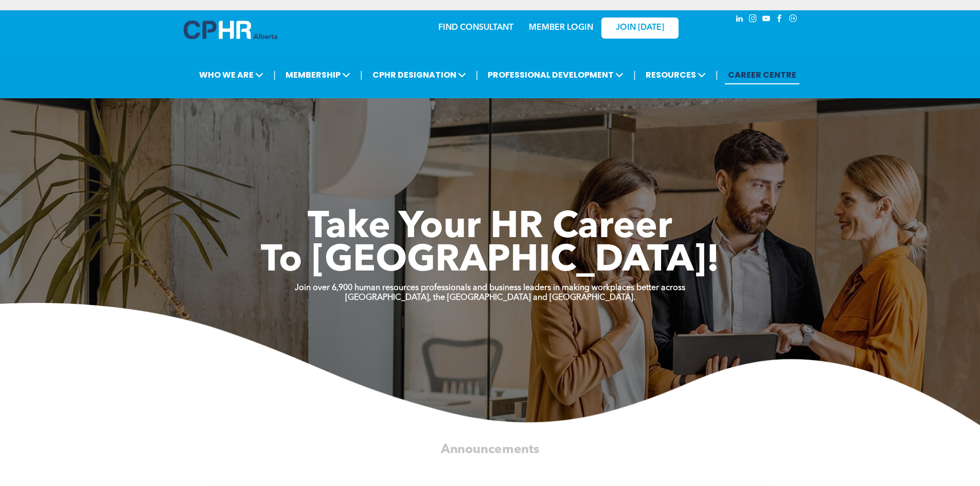  I want to click on span: MEMBERSHIP, so click(318, 75).